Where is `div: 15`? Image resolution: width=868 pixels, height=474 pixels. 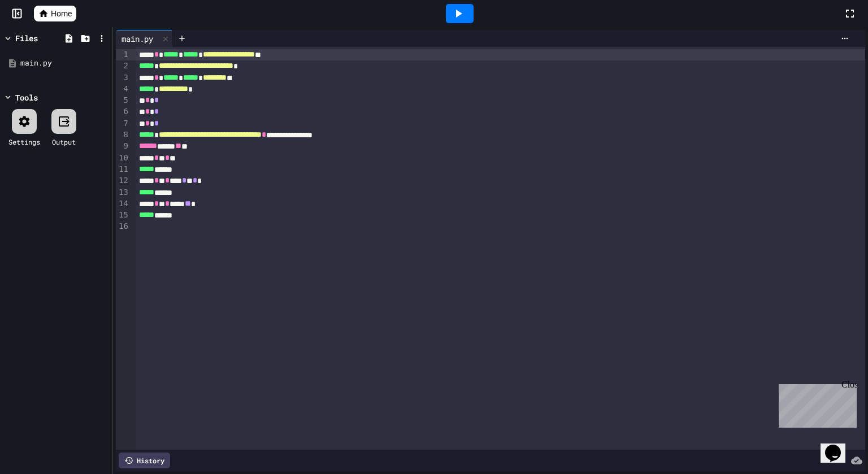
div: 15 is located at coordinates (122, 216).